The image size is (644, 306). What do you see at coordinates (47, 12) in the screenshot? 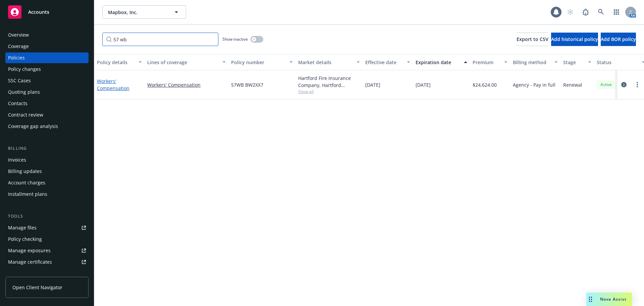
I see `a: Accounts` at bounding box center [47, 12].